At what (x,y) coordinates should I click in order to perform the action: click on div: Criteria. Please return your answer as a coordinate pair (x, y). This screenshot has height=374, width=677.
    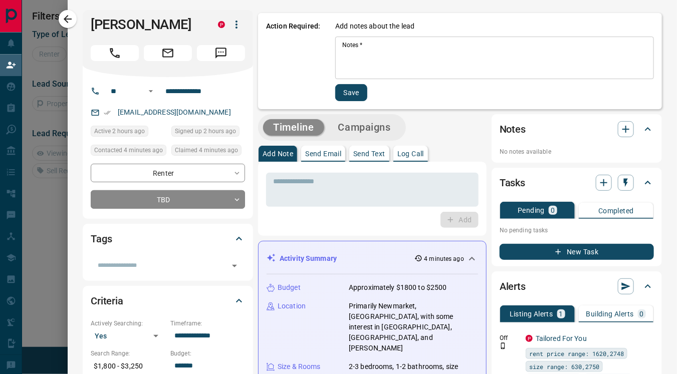
    Looking at the image, I should click on (168, 301).